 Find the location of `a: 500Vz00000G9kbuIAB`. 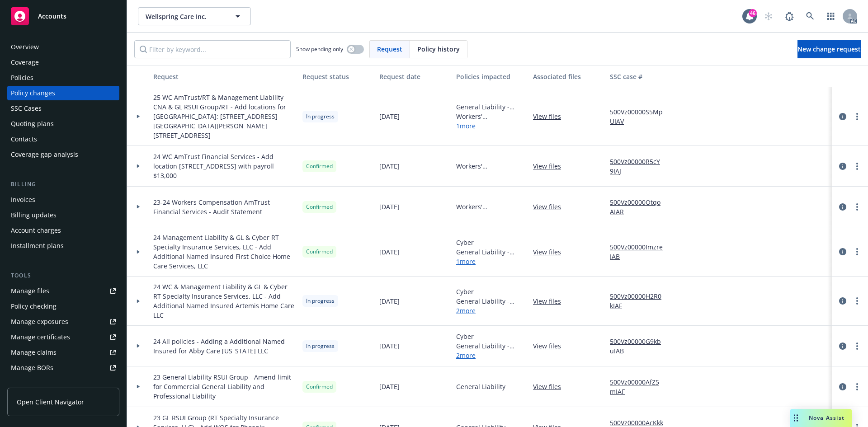

a: 500Vz00000G9kbuIAB is located at coordinates (640, 346).